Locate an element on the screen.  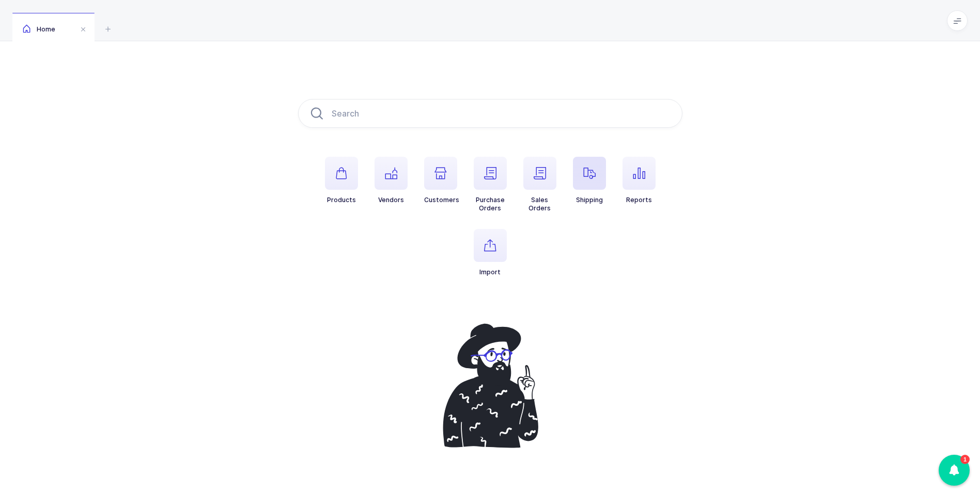
button: Import is located at coordinates (490, 253).